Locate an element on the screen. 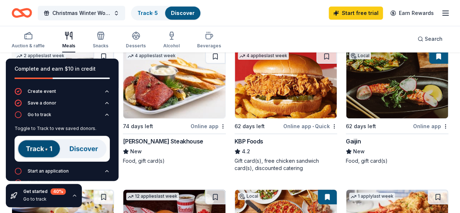 This screenshot has height=213, width=460. div: Get started is located at coordinates (44, 191).